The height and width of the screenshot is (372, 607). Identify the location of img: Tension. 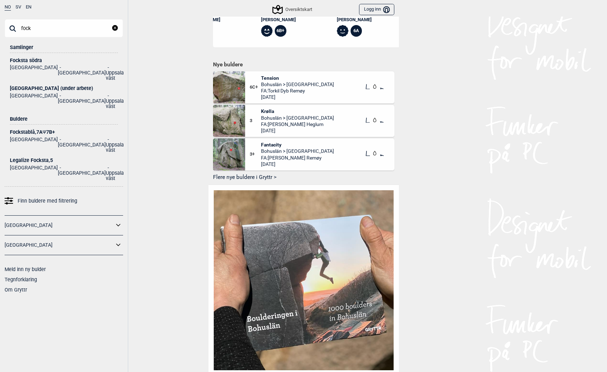
(229, 87).